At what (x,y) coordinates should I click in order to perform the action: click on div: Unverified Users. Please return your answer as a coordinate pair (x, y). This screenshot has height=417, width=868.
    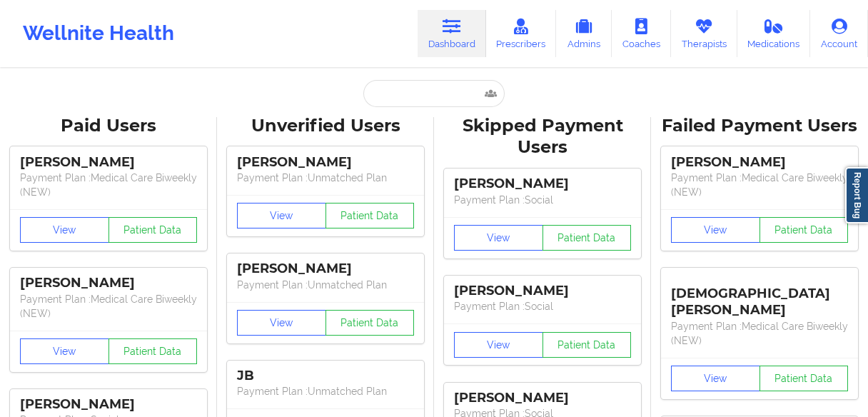
    Looking at the image, I should click on (325, 126).